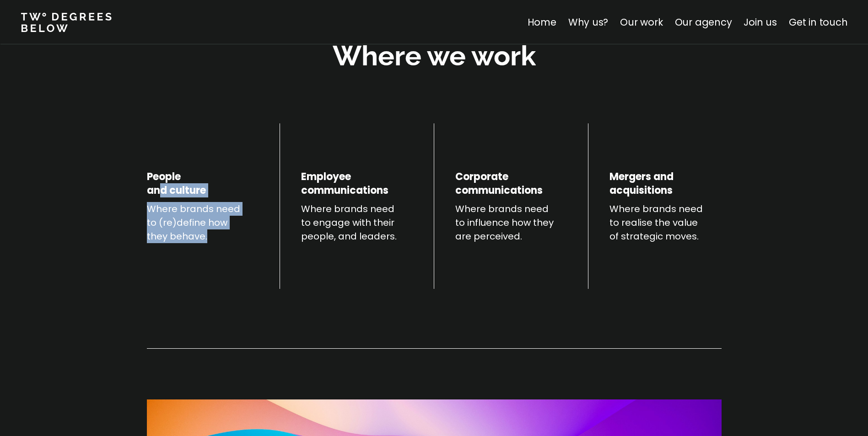 Image resolution: width=868 pixels, height=436 pixels. I want to click on h4: Employee communications, so click(345, 184).